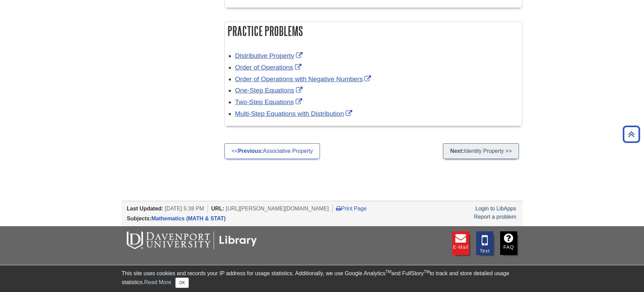  Describe the element at coordinates (495, 217) in the screenshot. I see `a: Report a problem` at that location.